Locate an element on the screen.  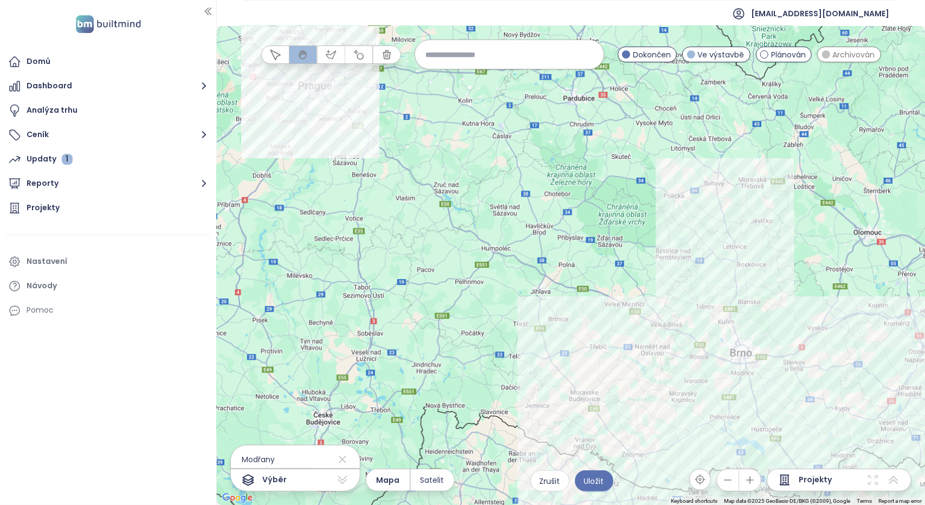
a: Terms (opens in new tab) is located at coordinates (864, 501).